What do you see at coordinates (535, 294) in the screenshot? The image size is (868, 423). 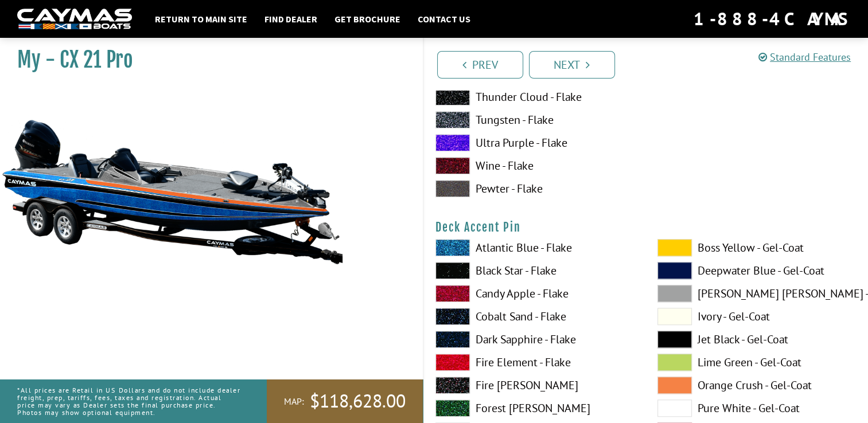 I see `label: Candy Apple - Flake` at bounding box center [535, 294].